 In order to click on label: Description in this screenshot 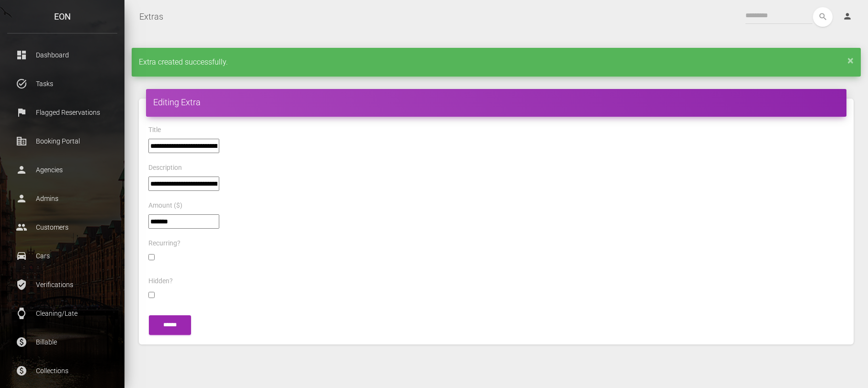, I will do `click(165, 168)`.